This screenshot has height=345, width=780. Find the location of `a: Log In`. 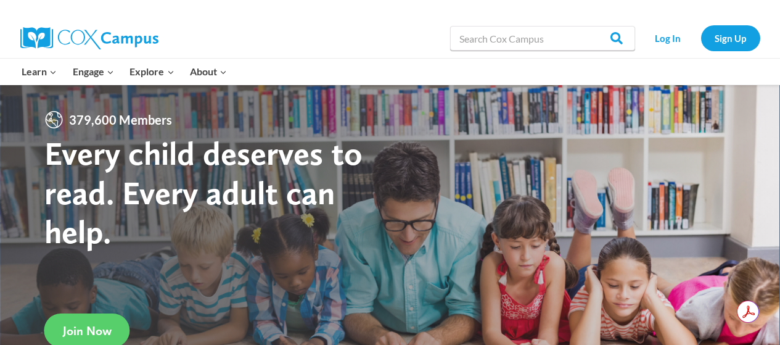

a: Log In is located at coordinates (668, 38).